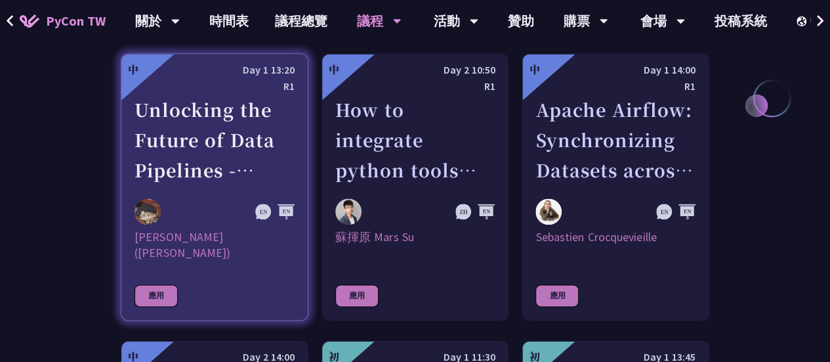 The width and height of the screenshot is (830, 362). Describe the element at coordinates (30, 21) in the screenshot. I see `img: Home icon of PyCon TW 2025` at that location.